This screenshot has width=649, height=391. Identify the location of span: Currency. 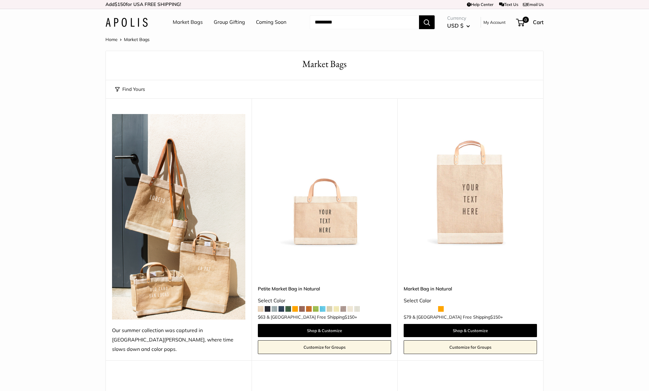
(459, 18).